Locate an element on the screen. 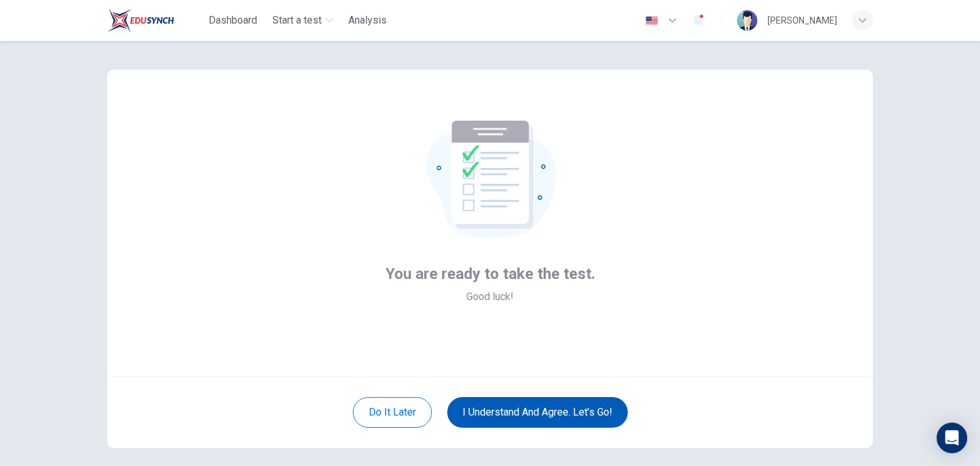 This screenshot has height=466, width=980. button: Start a test is located at coordinates (302, 20).